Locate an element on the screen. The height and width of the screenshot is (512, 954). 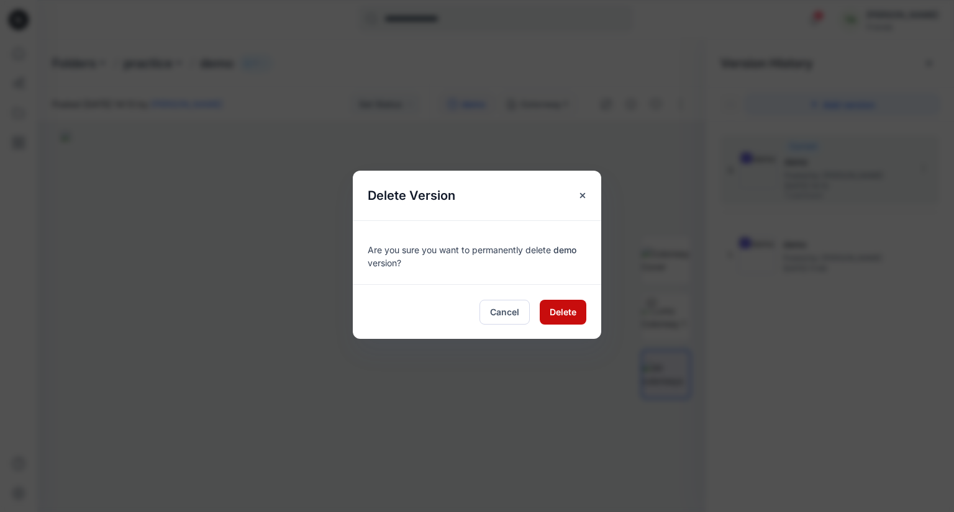
button: Close is located at coordinates (582, 196).